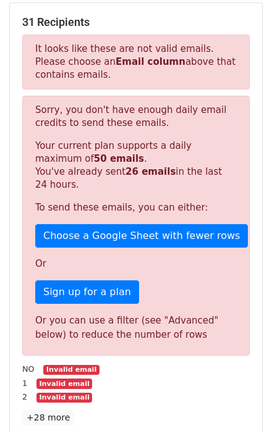 The height and width of the screenshot is (431, 272). Describe the element at coordinates (150, 172) in the screenshot. I see `strong: 26 emails` at that location.